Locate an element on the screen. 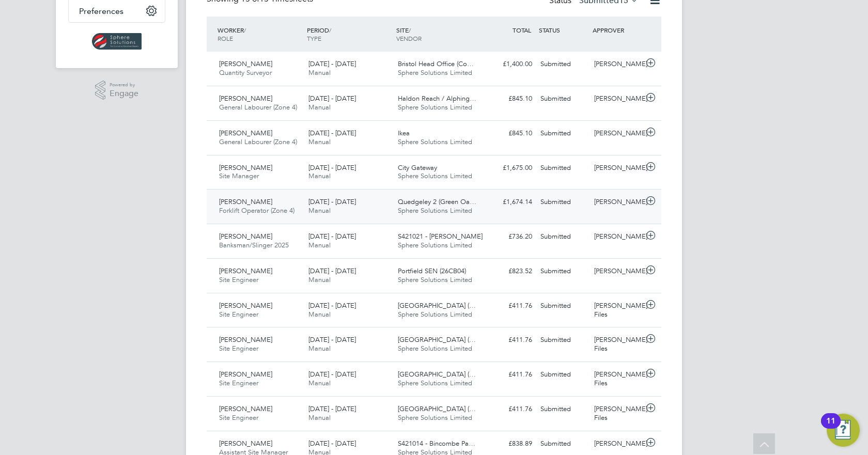 The width and height of the screenshot is (868, 455). span: Site Manager is located at coordinates (239, 176).